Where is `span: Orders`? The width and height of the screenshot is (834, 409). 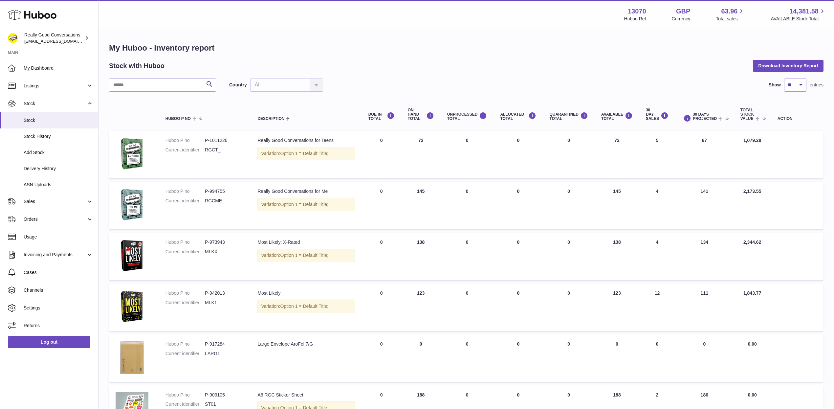 span: Orders is located at coordinates (55, 219).